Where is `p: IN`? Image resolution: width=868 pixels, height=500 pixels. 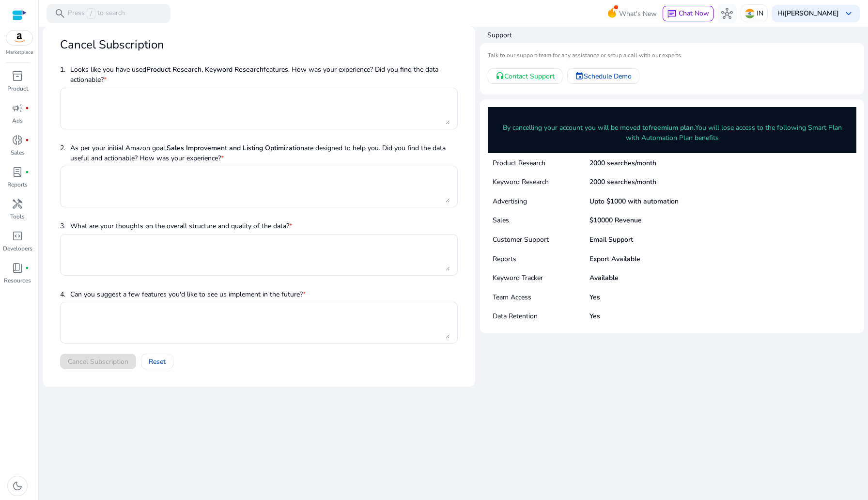
p: IN is located at coordinates (760, 13).